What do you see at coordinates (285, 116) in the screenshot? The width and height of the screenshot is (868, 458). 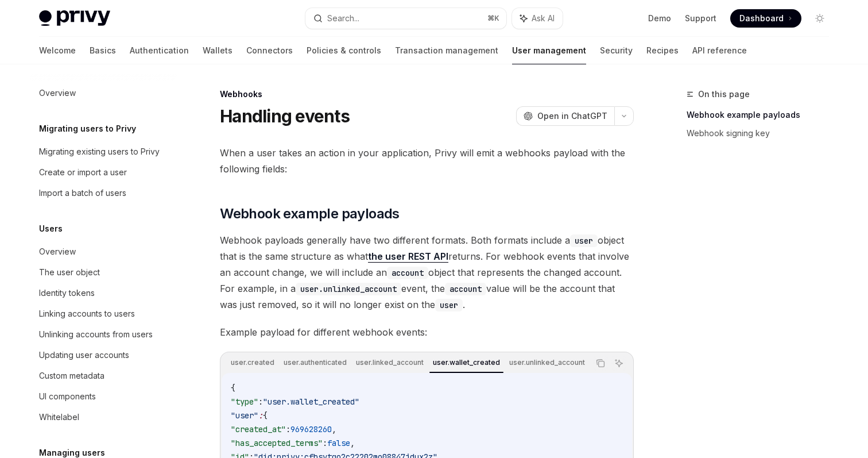 I see `h1: Handling events` at bounding box center [285, 116].